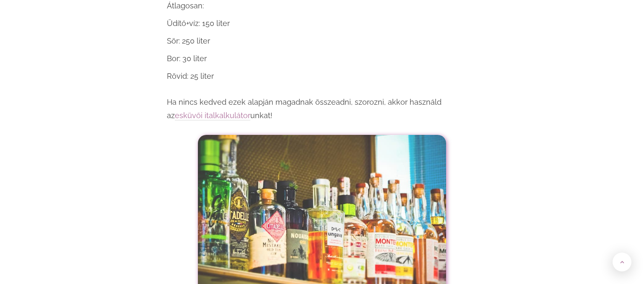  What do you see at coordinates (322, 59) in the screenshot?
I see `p: Bor: 30 liter` at bounding box center [322, 59].